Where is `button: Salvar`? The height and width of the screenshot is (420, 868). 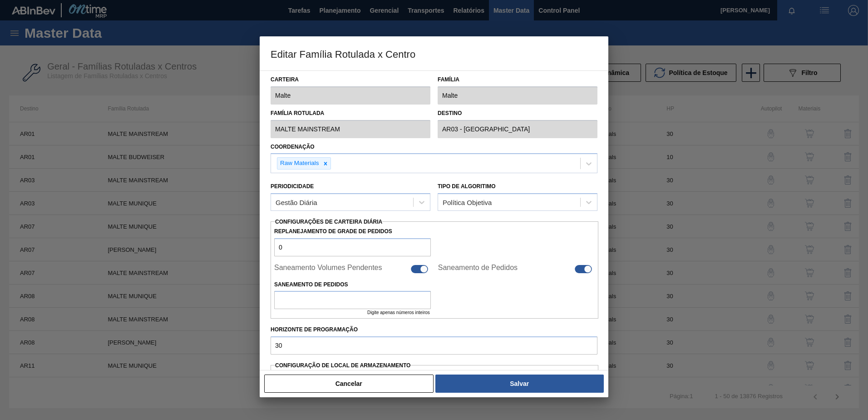
button: Salvar is located at coordinates (519, 383).